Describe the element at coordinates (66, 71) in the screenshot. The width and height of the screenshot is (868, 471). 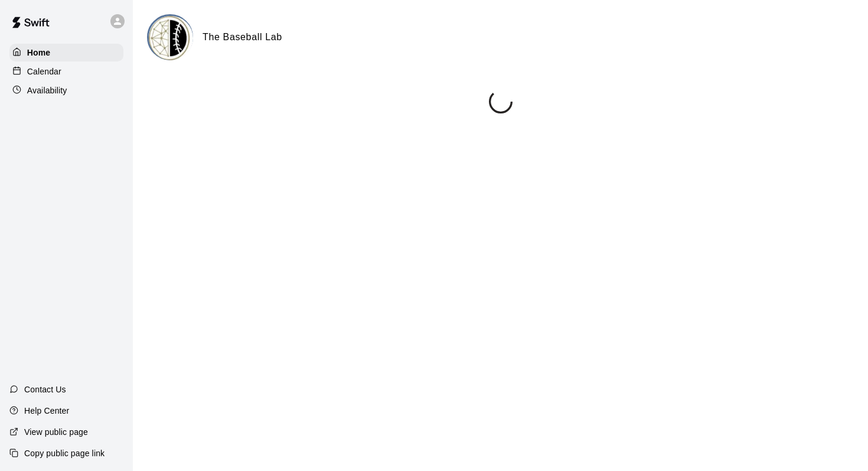
I see `a: Calendar` at that location.